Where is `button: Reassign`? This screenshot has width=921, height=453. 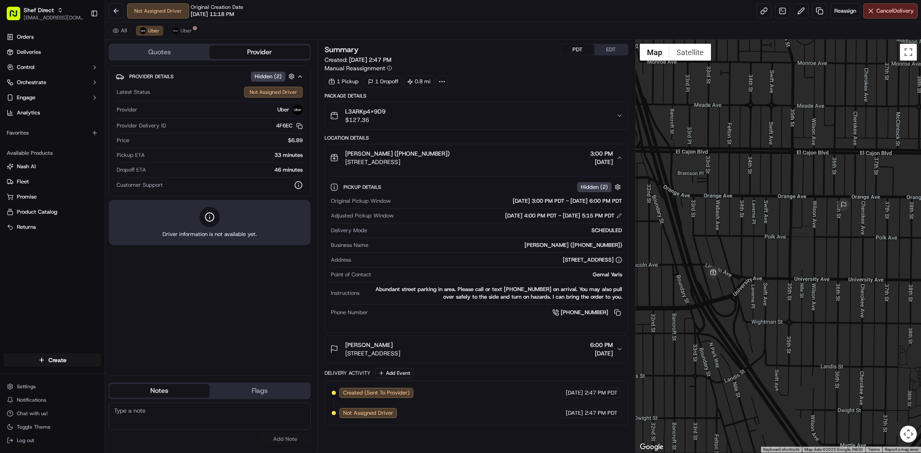 button: Reassign is located at coordinates (845, 11).